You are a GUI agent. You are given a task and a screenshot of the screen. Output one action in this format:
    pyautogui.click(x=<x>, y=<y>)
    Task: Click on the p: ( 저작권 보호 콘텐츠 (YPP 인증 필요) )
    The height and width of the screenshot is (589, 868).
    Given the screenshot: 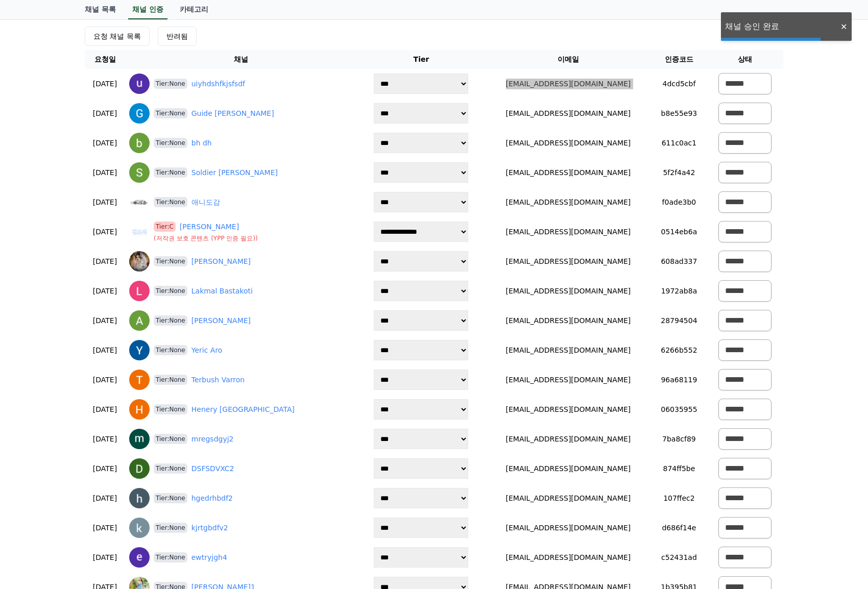 What is the action you would take?
    pyautogui.click(x=206, y=238)
    